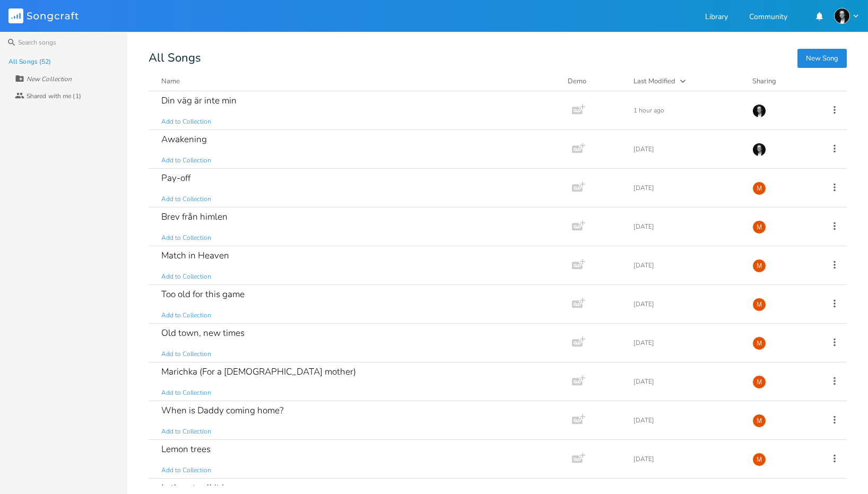 The height and width of the screenshot is (494, 868). I want to click on div: Awakening, so click(185, 139).